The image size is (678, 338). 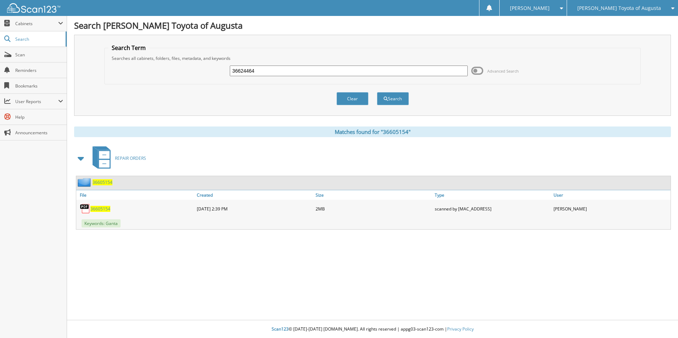 What do you see at coordinates (117, 158) in the screenshot?
I see `a: REPAIR ORDERS` at bounding box center [117, 158].